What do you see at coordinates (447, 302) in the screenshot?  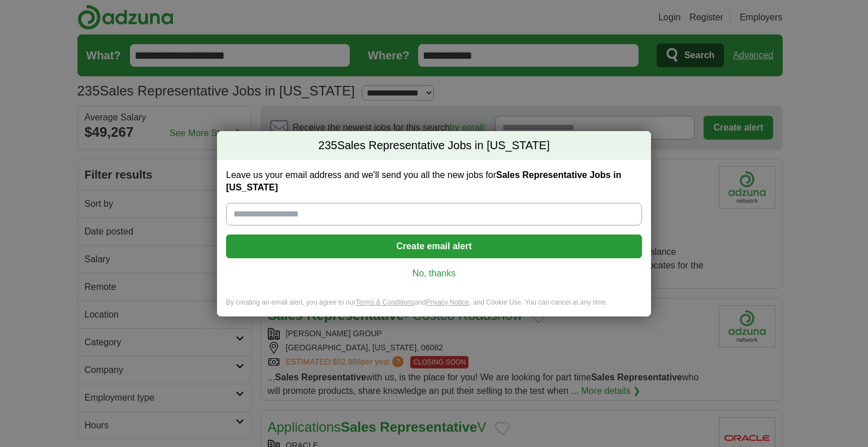 I see `a: Privacy Notice` at bounding box center [447, 302].